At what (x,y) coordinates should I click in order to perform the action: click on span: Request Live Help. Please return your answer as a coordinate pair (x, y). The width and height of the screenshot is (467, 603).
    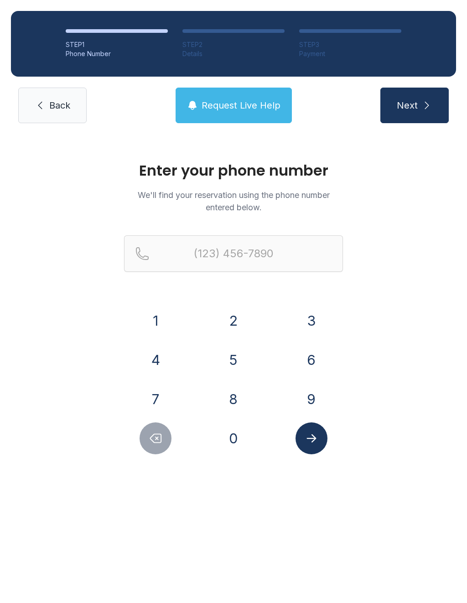
    Looking at the image, I should click on (241, 105).